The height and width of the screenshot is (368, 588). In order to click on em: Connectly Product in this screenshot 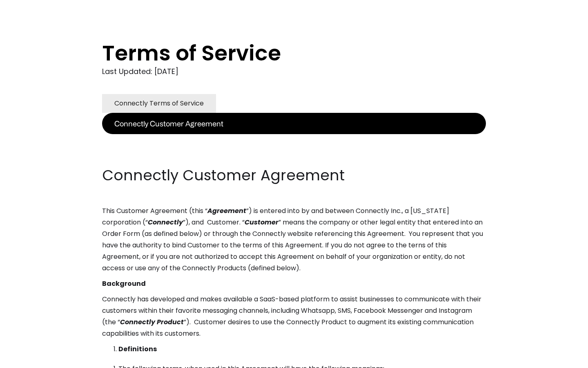, I will do `click(152, 322)`.